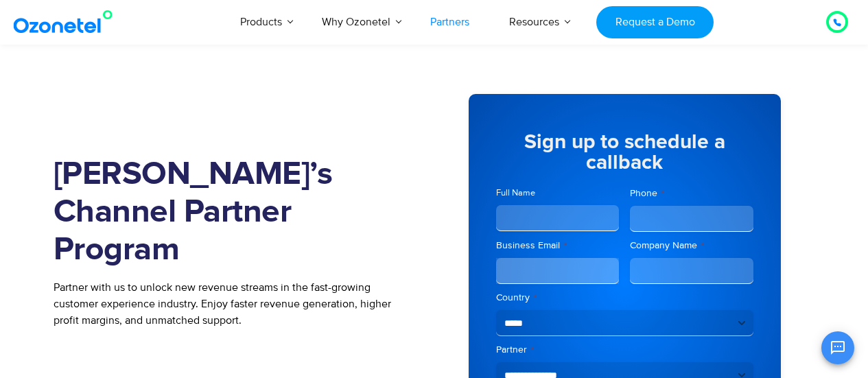  I want to click on label: Full Name, so click(558, 192).